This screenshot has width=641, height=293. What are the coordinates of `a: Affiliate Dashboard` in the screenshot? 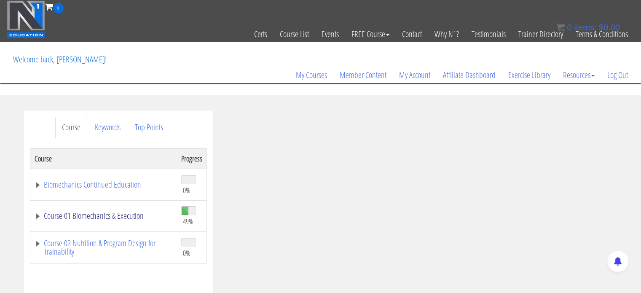 It's located at (469, 75).